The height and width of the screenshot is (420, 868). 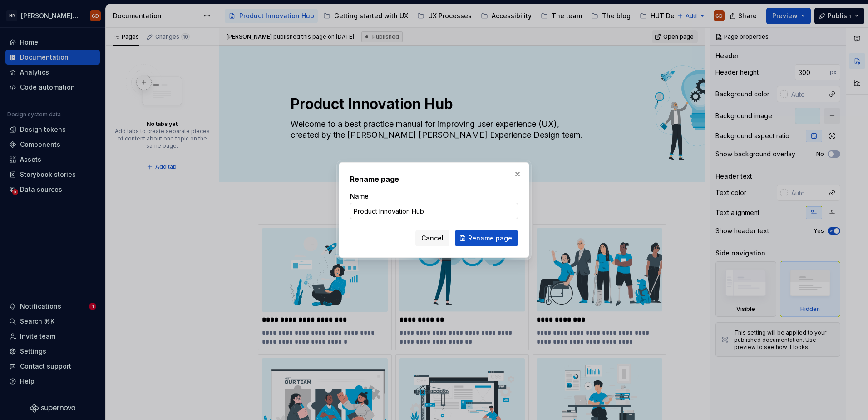 I want to click on label: Name, so click(x=359, y=196).